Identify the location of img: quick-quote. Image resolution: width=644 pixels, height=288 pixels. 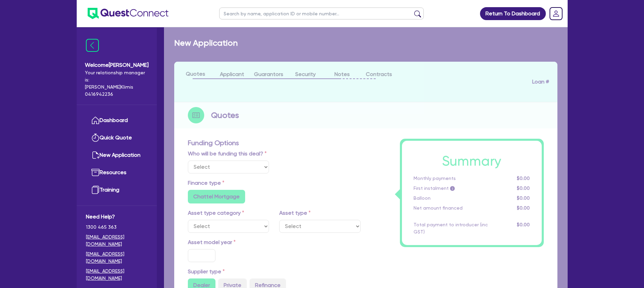
(96, 138).